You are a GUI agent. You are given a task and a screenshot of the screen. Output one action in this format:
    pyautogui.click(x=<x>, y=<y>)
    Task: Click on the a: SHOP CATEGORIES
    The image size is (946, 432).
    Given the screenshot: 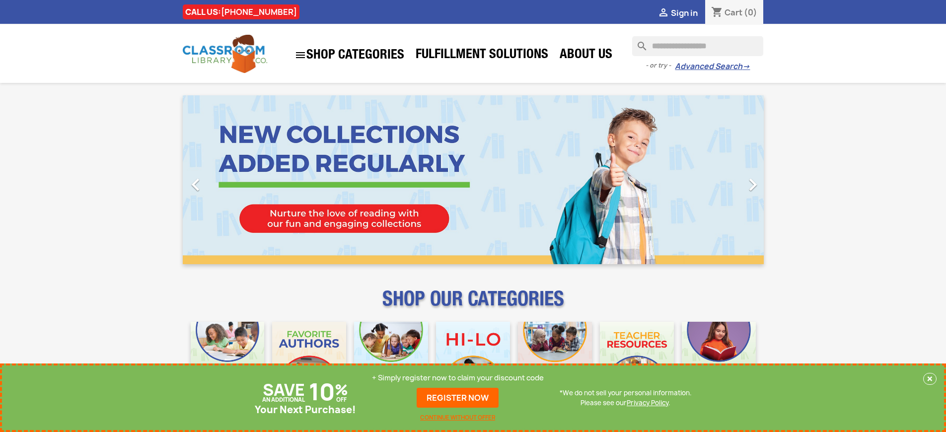 What is the action you would take?
    pyautogui.click(x=349, y=55)
    